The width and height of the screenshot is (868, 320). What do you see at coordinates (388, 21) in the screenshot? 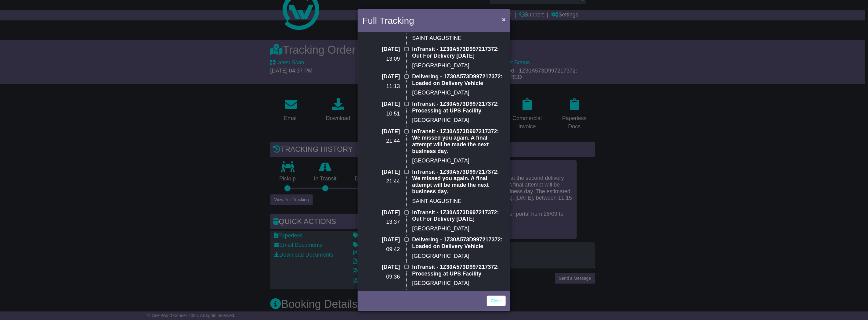
I see `h4: Full Tracking` at bounding box center [388, 21].